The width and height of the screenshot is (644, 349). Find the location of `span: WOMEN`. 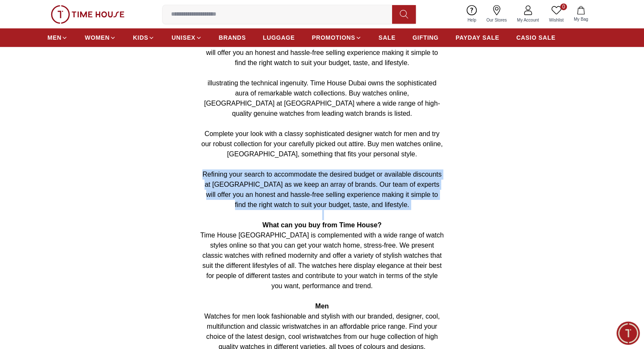

span: WOMEN is located at coordinates (97, 38).